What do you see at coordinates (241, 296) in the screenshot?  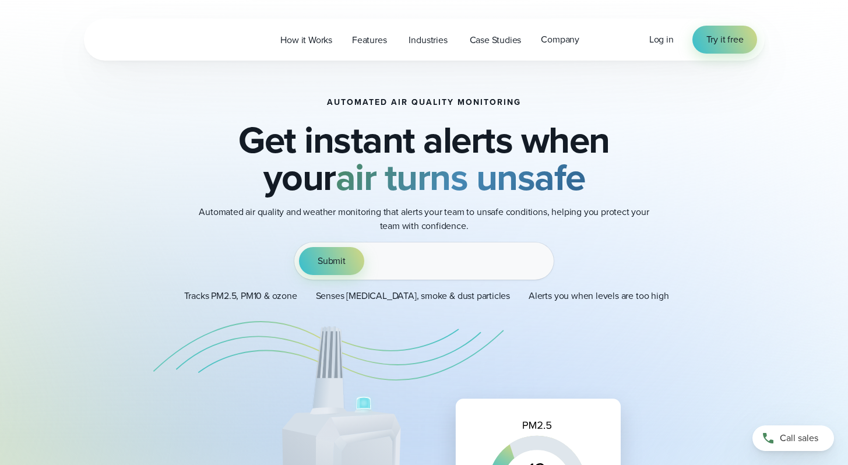 I see `p: Tracks PM2.5, PM10 & ozone` at bounding box center [241, 296].